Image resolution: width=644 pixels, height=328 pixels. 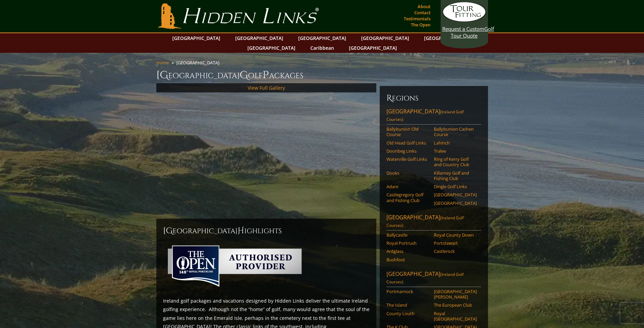 What do you see at coordinates (417, 19) in the screenshot?
I see `a: Testimonials` at bounding box center [417, 19].